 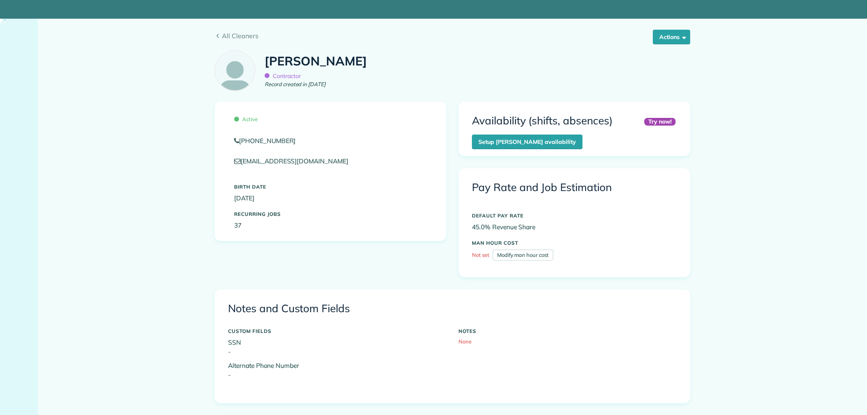 I want to click on h3: Pay Rate and Job Estimation, so click(x=574, y=187).